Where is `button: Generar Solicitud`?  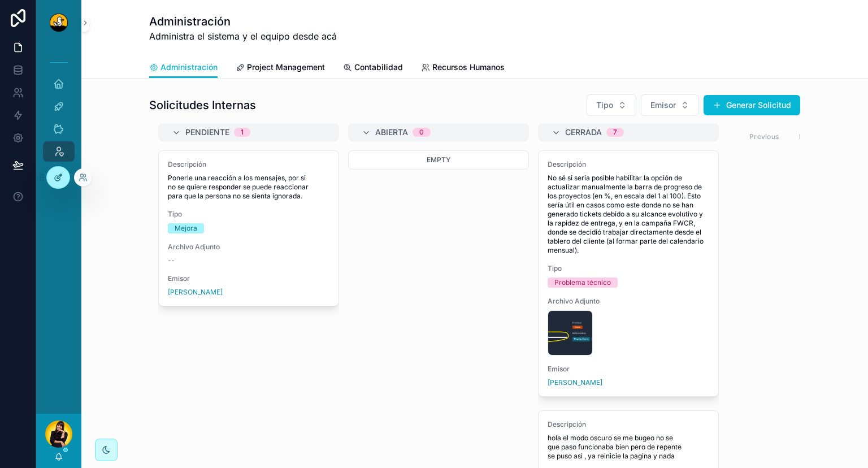
button: Generar Solicitud is located at coordinates (751, 105).